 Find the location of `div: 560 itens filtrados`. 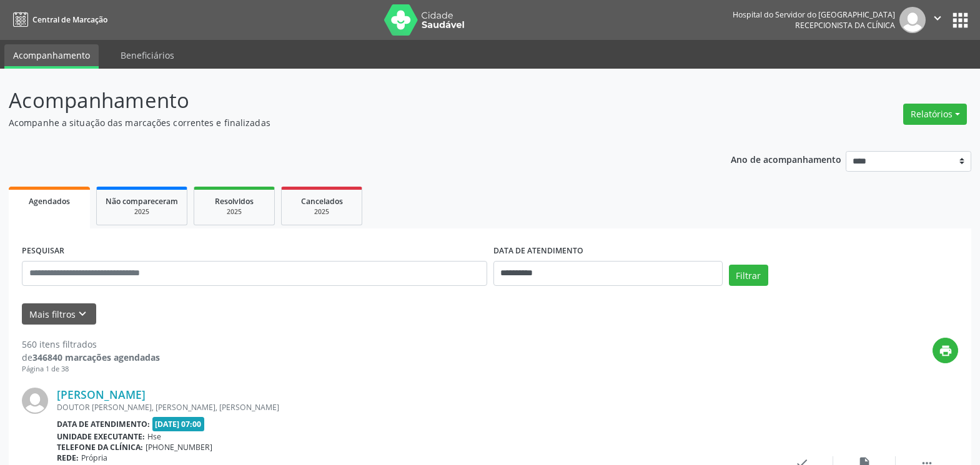

div: 560 itens filtrados is located at coordinates (90, 344).